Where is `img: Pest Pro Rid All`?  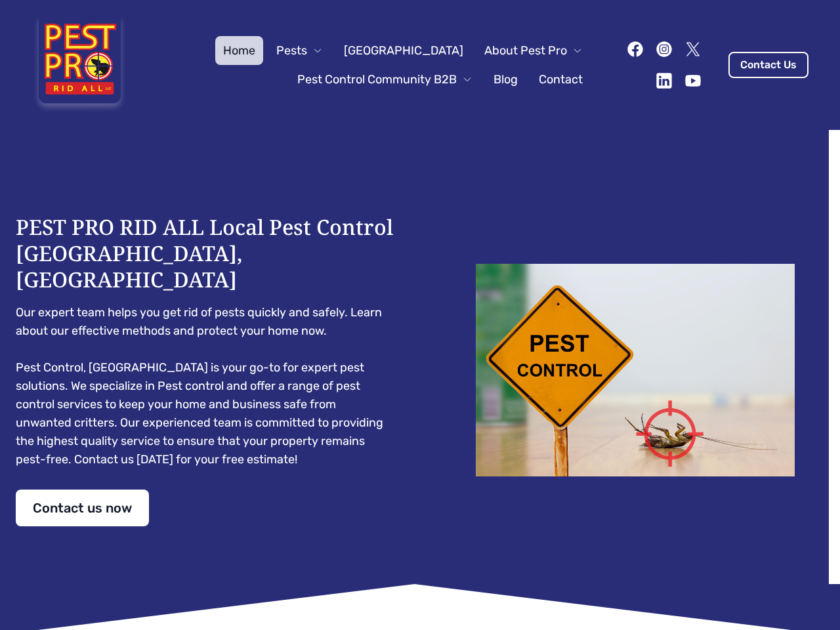 img: Pest Pro Rid All is located at coordinates (79, 65).